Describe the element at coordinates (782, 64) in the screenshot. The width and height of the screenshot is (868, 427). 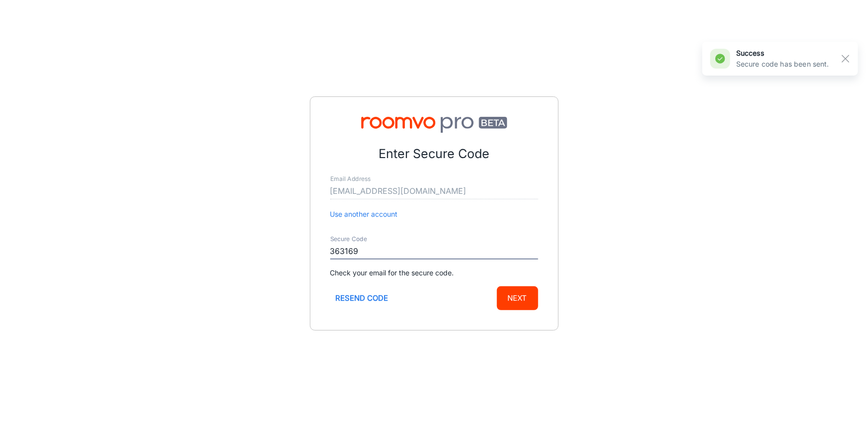
I see `p: Secure code has been sent.` at that location.